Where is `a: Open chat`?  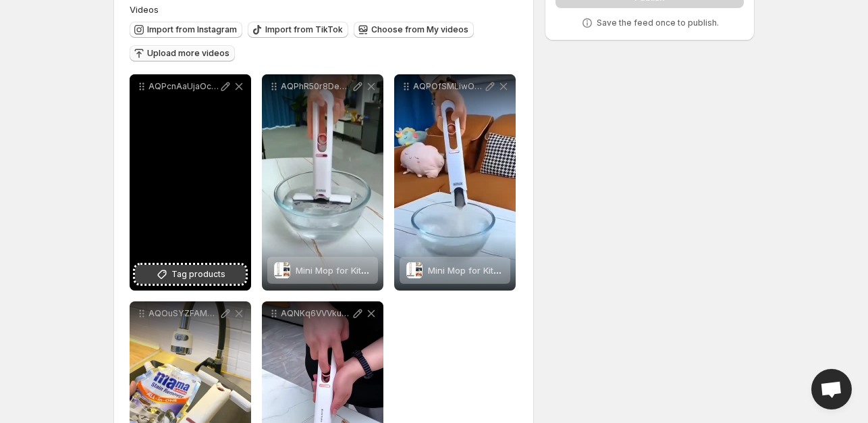 a: Open chat is located at coordinates (831, 389).